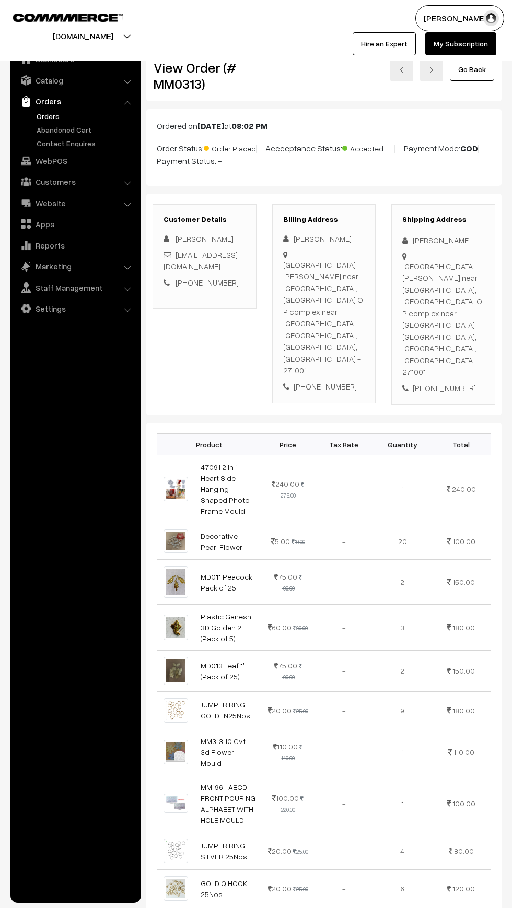 The height and width of the screenshot is (908, 512). Describe the element at coordinates (68, 17) in the screenshot. I see `img: COMMMERCE` at that location.